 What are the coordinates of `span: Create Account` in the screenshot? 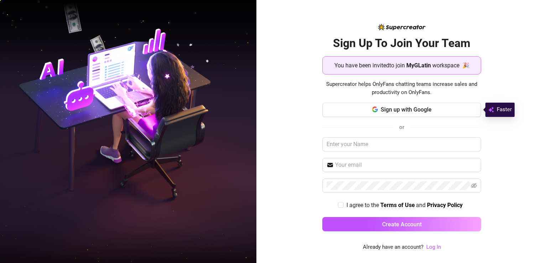 It's located at (401, 224).